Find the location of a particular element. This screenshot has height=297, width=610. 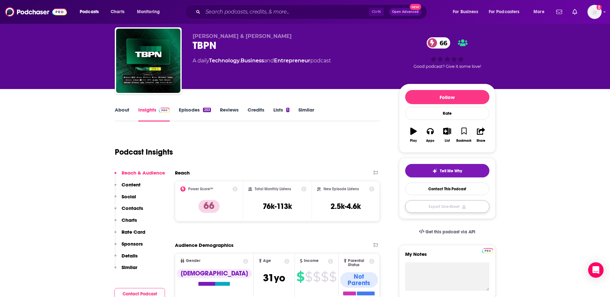

a: Similar is located at coordinates (306, 114).